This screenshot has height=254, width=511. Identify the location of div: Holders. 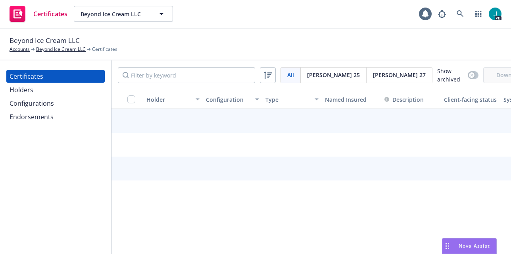
(21, 90).